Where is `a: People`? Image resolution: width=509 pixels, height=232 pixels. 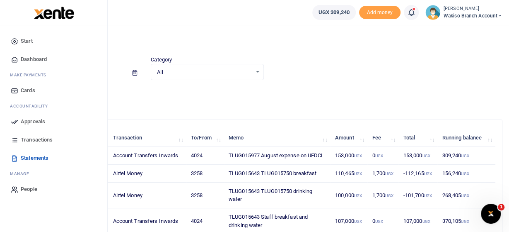
a: People is located at coordinates (53, 189).